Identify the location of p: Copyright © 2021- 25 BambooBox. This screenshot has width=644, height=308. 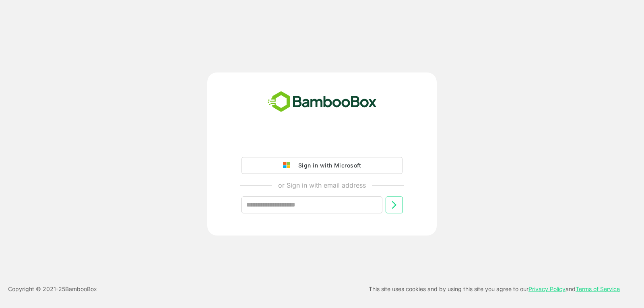
(52, 288).